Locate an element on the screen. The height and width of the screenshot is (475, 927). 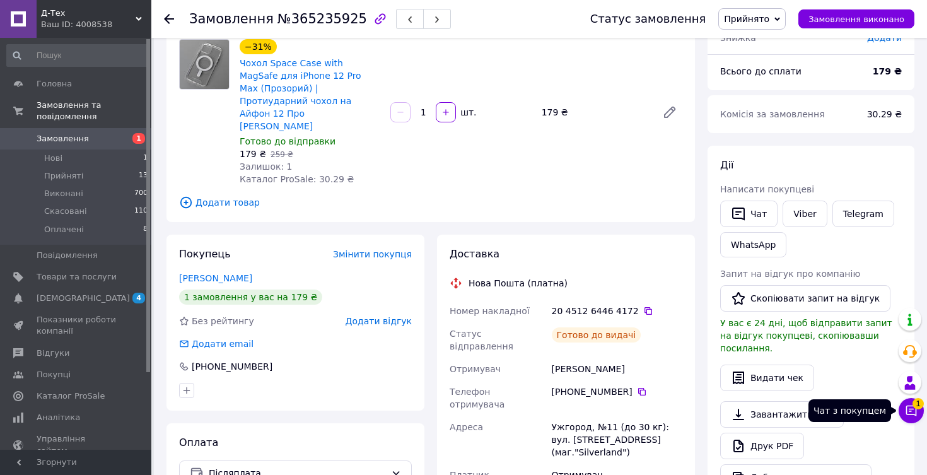
span: Повідомлення is located at coordinates (67, 255).